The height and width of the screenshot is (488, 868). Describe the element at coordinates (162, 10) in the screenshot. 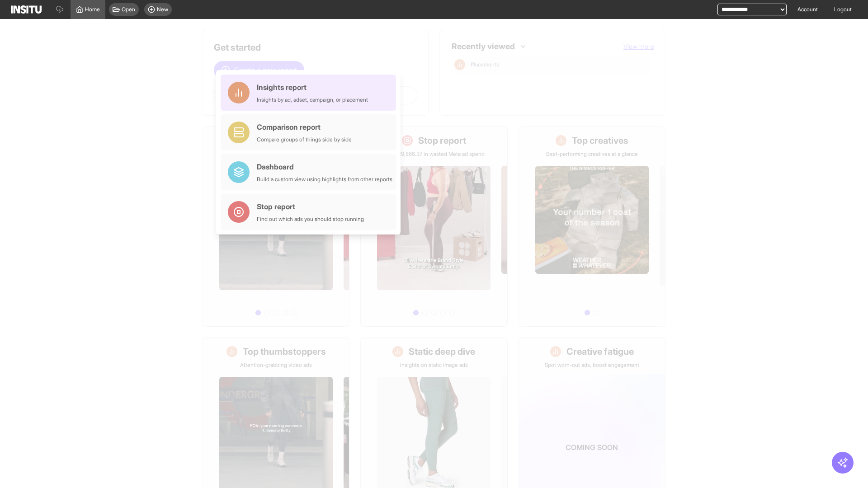

I see `span: New` at that location.